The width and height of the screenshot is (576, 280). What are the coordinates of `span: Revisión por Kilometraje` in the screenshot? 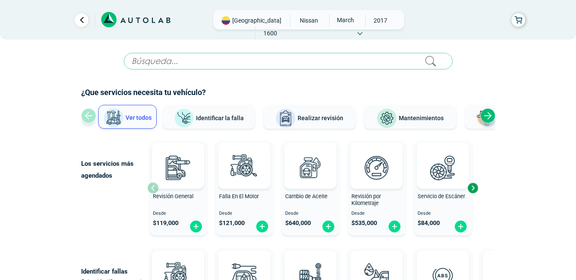 It's located at (366, 200).